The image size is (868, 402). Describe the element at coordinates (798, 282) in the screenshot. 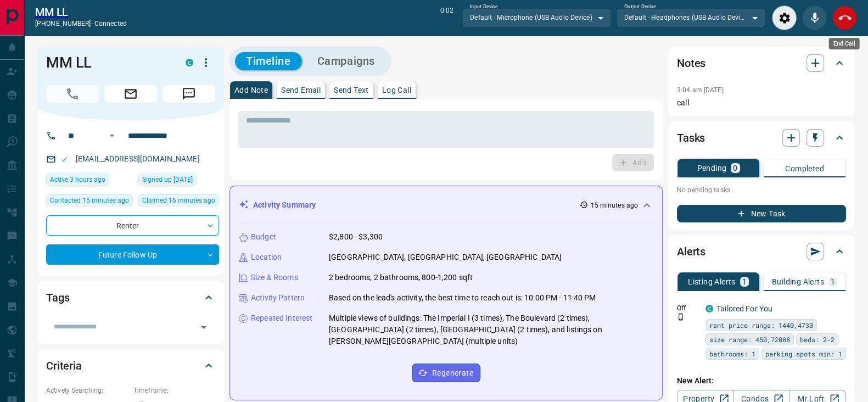

I see `p: Building Alerts` at that location.